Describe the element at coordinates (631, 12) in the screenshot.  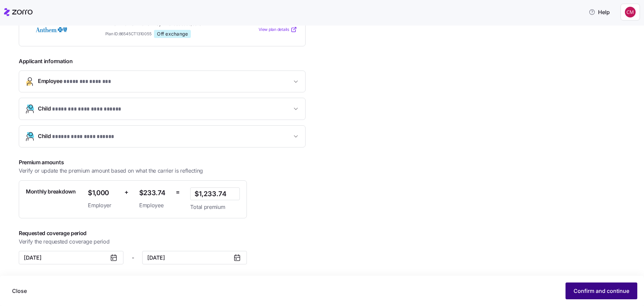
I see `img: c76f7742dad050c3772ef460a101715e` at that location.